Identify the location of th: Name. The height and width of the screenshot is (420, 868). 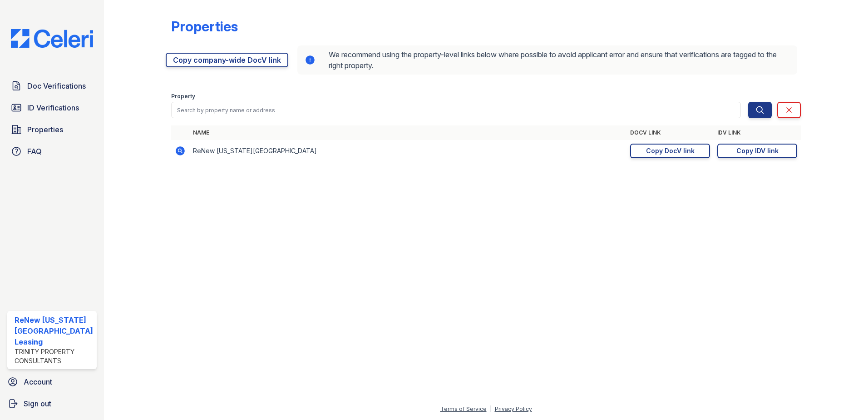
(408, 133).